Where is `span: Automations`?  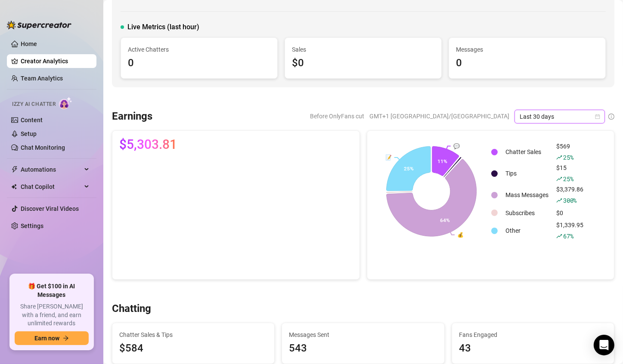
span: Automations is located at coordinates (51, 170).